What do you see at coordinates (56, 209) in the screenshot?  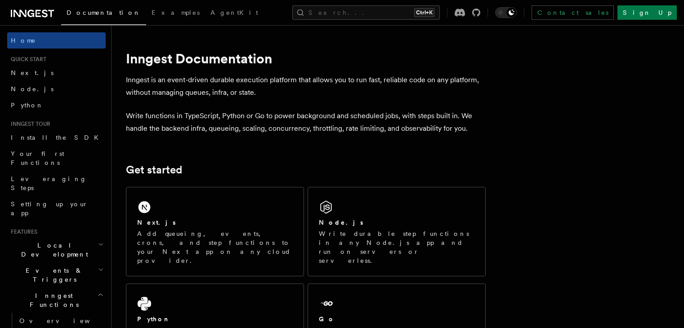 I see `a: Setting up your app` at bounding box center [56, 209].